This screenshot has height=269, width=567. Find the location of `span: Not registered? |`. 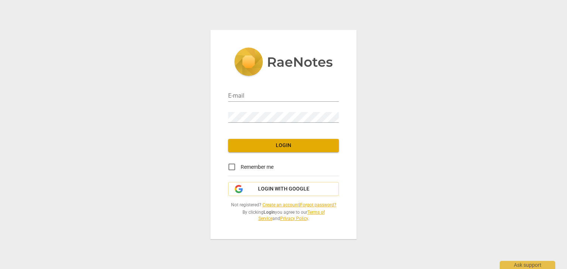

span: Not registered? | is located at coordinates (283, 205).